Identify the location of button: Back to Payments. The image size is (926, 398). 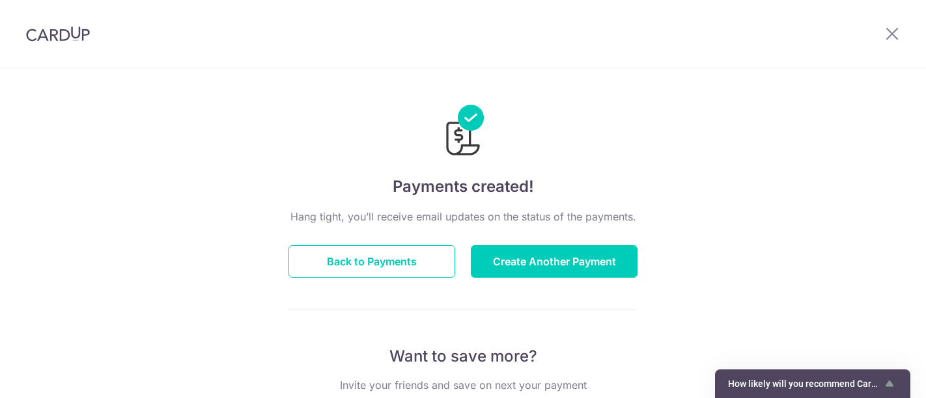
(372, 262).